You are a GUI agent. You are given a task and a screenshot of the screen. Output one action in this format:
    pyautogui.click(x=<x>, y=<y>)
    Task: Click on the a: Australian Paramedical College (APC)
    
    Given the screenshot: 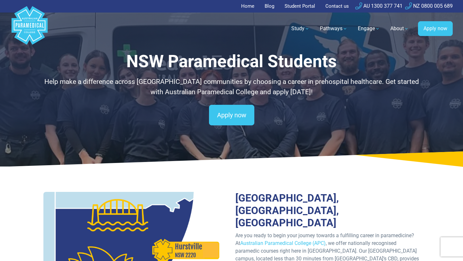 What is the action you would take?
    pyautogui.click(x=283, y=243)
    